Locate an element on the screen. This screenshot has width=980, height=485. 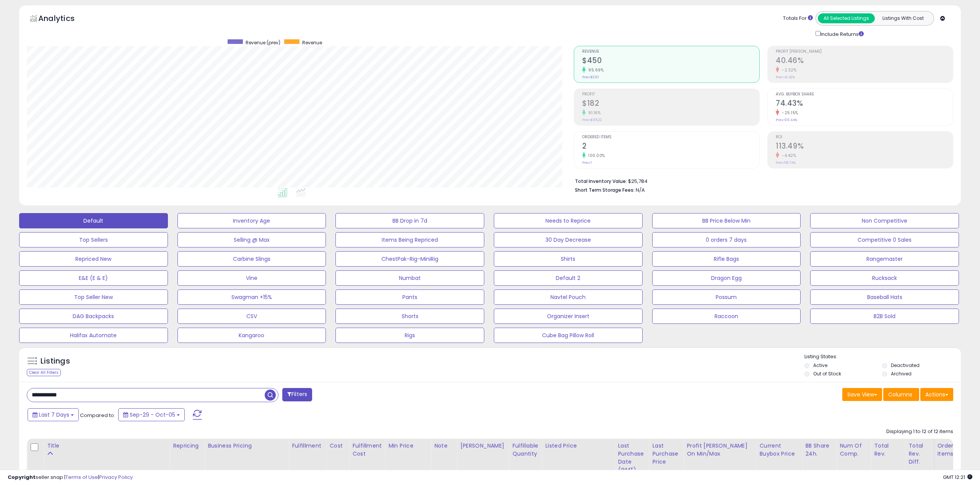
button: Save View is located at coordinates (862, 395).